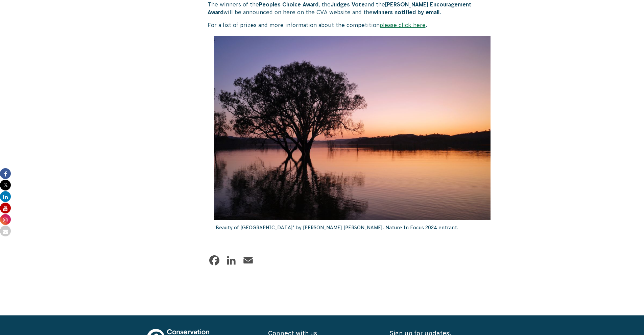 The width and height of the screenshot is (644, 335). Describe the element at coordinates (353, 25) in the screenshot. I see `p: For a list of prizes and more information about the competition .` at that location.